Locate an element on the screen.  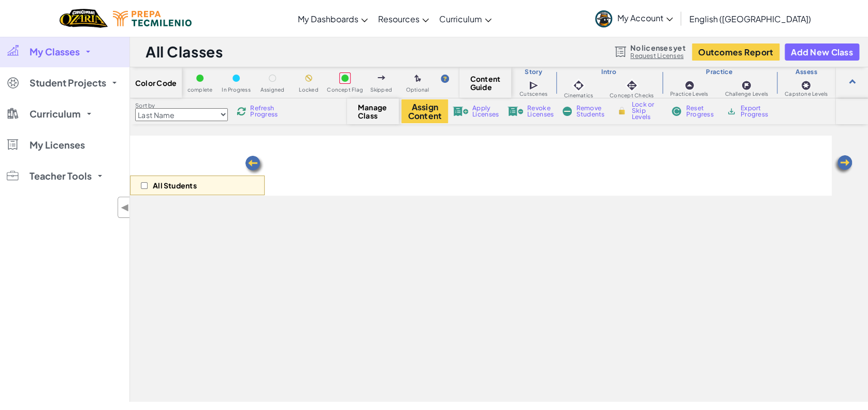
img: IconOptionalLevel.svg is located at coordinates (418, 79).